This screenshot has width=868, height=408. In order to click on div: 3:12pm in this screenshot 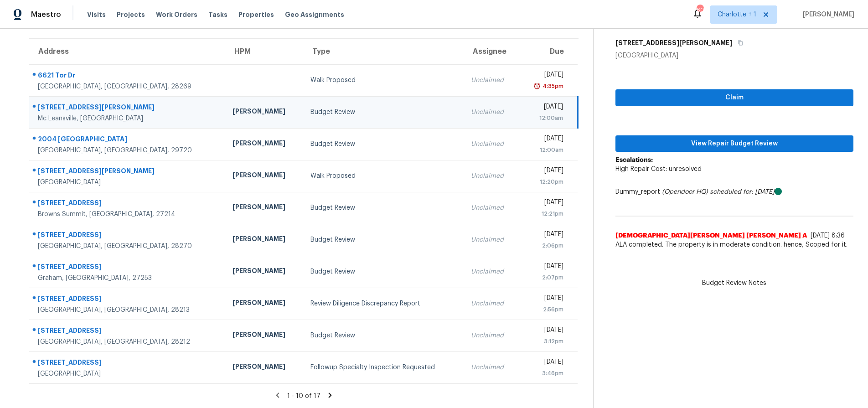, I will do `click(544, 341)`.